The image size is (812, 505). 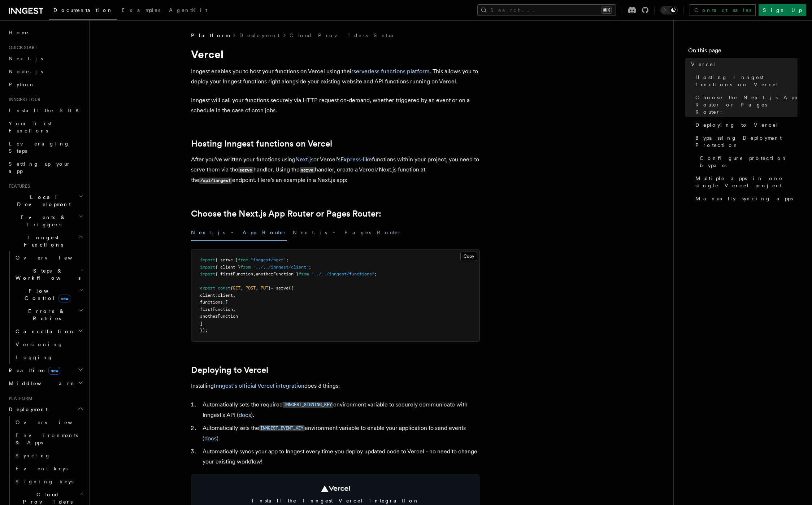 I want to click on span: Syncing, so click(x=33, y=456).